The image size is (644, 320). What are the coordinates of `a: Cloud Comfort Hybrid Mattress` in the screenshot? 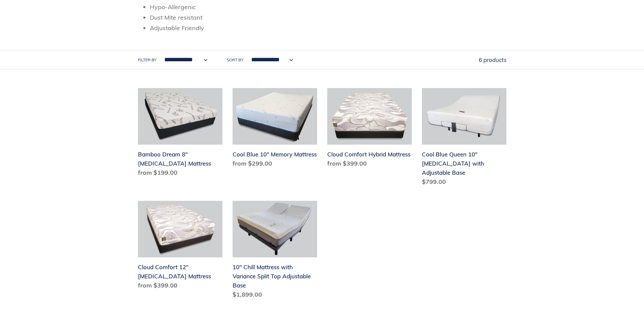 It's located at (370, 129).